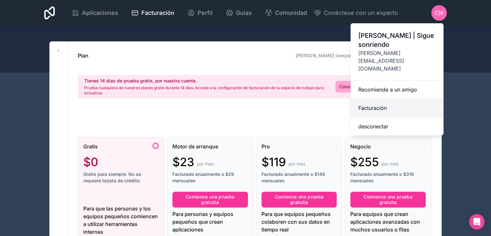 This screenshot has width=491, height=236. I want to click on a: Recomiende a un amigo, so click(397, 89).